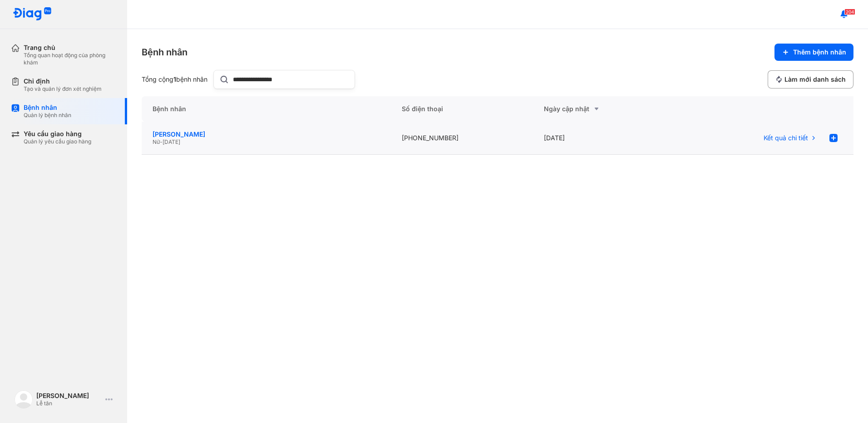 This screenshot has height=423, width=868. What do you see at coordinates (786, 138) in the screenshot?
I see `span: Kết quả chi tiết` at bounding box center [786, 138].